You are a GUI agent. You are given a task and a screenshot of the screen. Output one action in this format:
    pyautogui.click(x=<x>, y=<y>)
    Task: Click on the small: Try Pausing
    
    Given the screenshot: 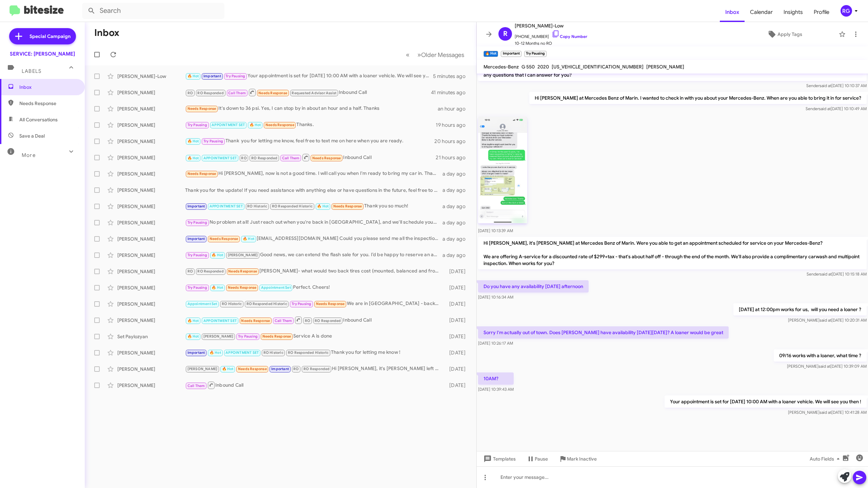 What is the action you would take?
    pyautogui.click(x=535, y=54)
    